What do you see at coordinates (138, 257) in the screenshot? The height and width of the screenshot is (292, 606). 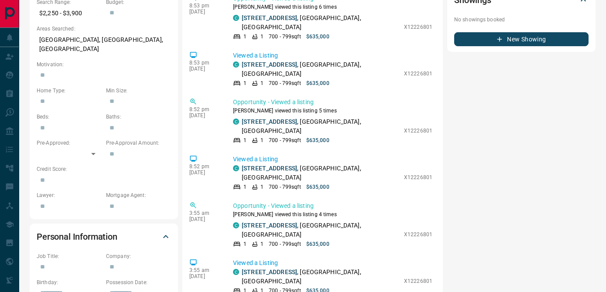 I see `p: Company:` at bounding box center [138, 257].